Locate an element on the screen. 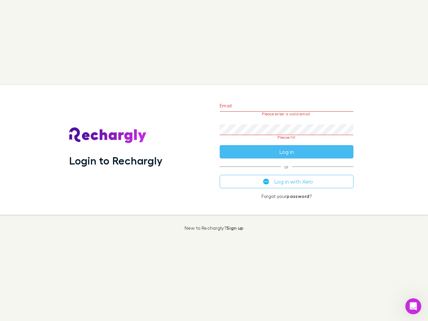  button: Log in is located at coordinates (287, 152).